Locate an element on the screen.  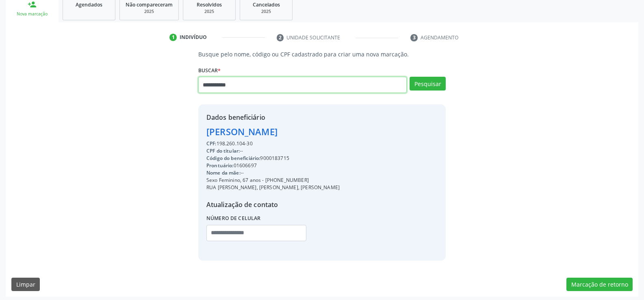
span: CPF: is located at coordinates (211, 143).